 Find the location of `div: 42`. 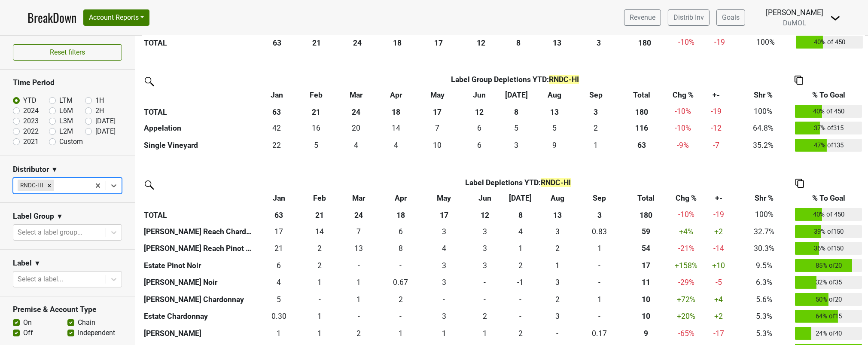

div: 42 is located at coordinates (277, 128).